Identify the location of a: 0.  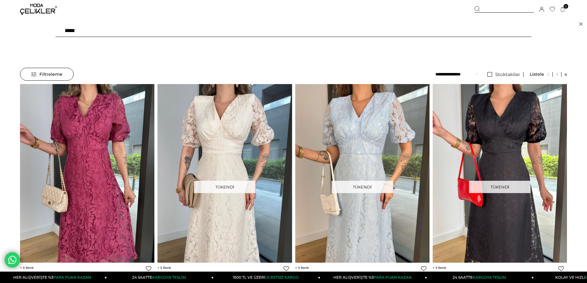
(562, 9).